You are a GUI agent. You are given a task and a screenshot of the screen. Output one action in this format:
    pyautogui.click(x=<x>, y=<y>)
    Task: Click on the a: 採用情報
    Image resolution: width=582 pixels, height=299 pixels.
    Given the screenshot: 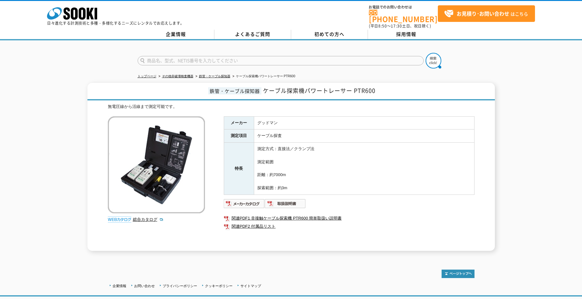 What is the action you would take?
    pyautogui.click(x=406, y=34)
    